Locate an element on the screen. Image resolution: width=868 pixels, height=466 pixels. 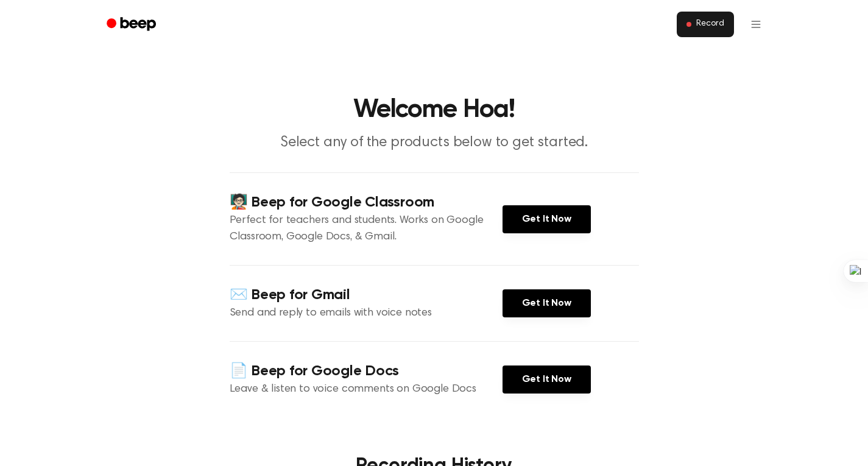
p: Perfect for teachers and students. Works on Google Classroom, Google Docs, & Gmail. is located at coordinates (366, 229).